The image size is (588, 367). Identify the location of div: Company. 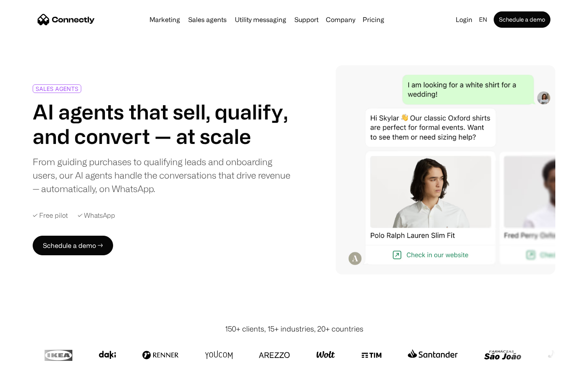
(340, 20).